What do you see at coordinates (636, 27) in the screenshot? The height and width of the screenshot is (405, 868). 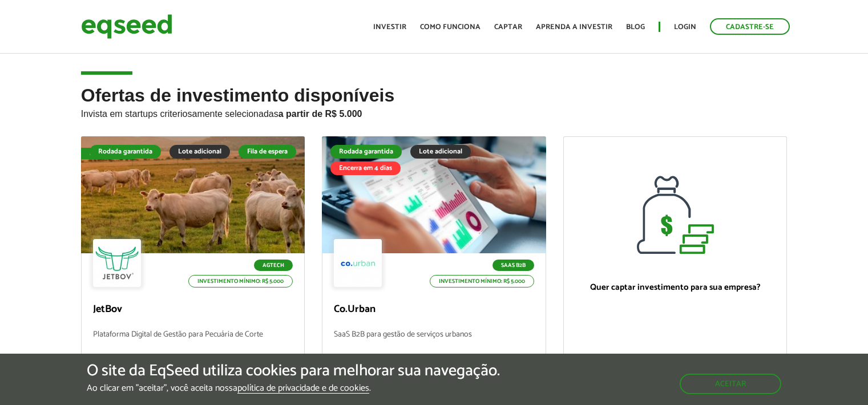 I see `a: Blog` at bounding box center [636, 27].